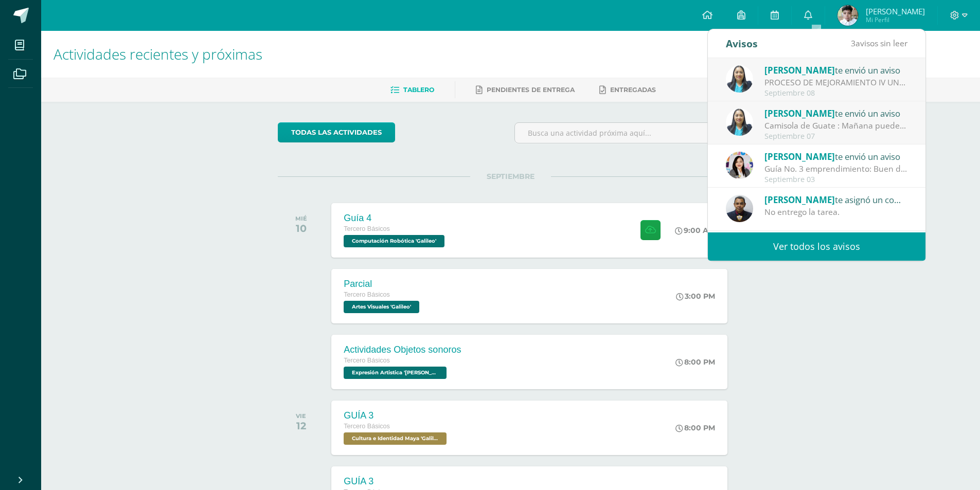 This screenshot has width=980, height=490. What do you see at coordinates (836, 199) in the screenshot?
I see `div: te asignó un comentario en 'Cinemática' para 'Fìsica Fundamental'` at bounding box center [836, 199].